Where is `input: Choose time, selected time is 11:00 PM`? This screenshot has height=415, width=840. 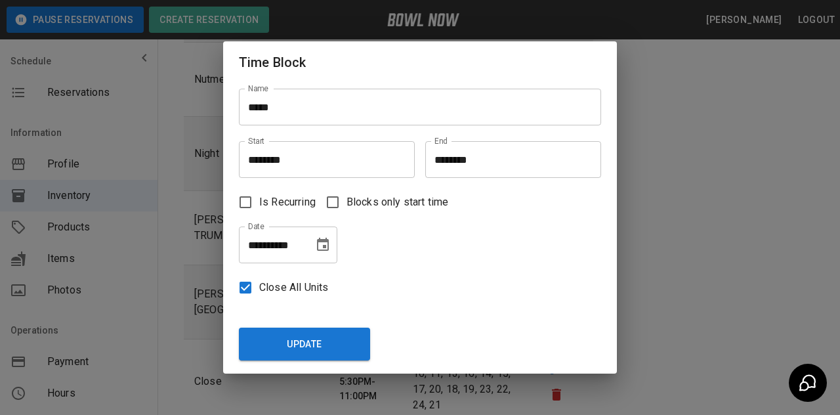 input: Choose time, selected time is 11:00 PM is located at coordinates (509, 159).